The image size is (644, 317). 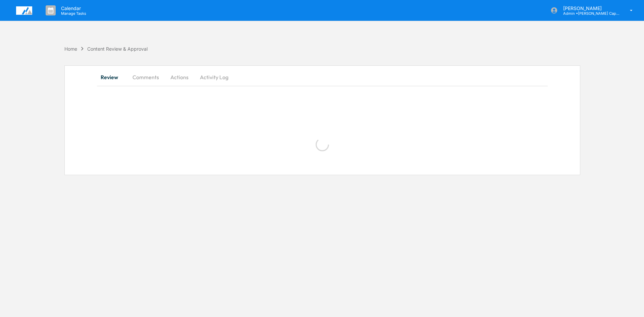 I want to click on p: Calendar, so click(x=72, y=8).